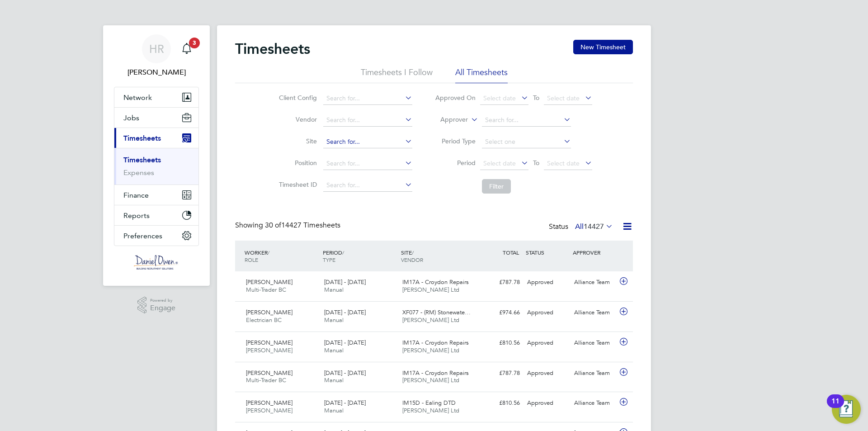  I want to click on div: WORKER, so click(281, 256).